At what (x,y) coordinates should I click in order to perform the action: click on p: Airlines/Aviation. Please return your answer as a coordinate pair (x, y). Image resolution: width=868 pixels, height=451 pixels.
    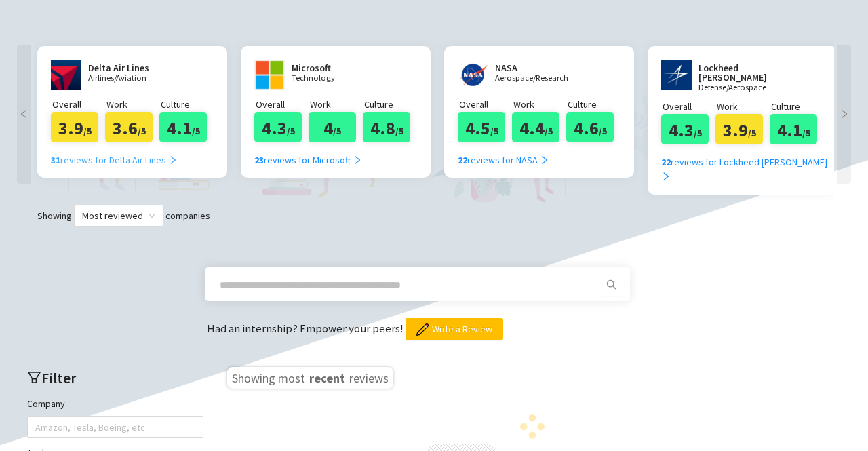
    Looking at the image, I should click on (129, 78).